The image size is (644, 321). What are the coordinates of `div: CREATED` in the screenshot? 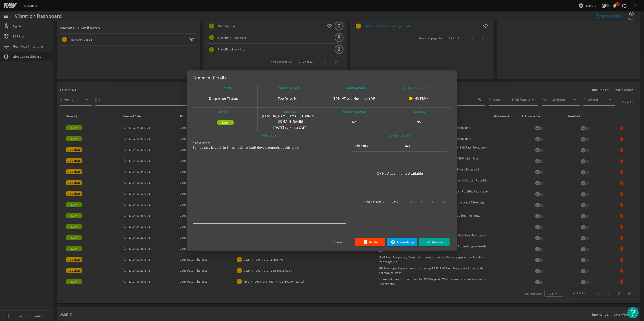 It's located at (289, 112).